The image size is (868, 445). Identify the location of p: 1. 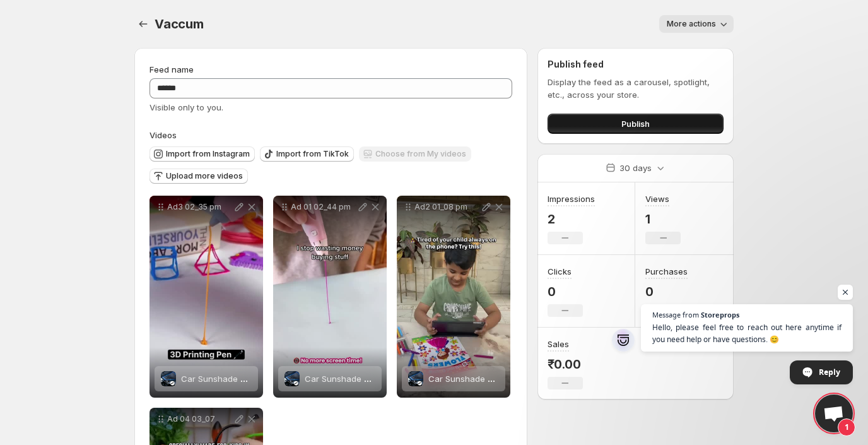
(663, 219).